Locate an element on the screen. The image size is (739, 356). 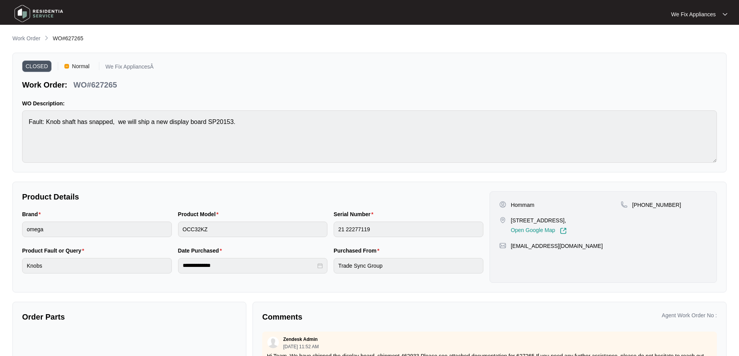
p: Hommam is located at coordinates (522, 205).